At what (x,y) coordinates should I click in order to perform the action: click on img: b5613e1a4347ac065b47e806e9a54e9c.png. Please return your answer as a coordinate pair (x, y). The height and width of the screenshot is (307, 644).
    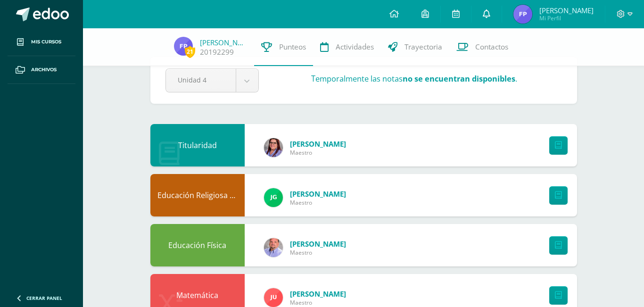
    Looking at the image, I should click on (274, 298).